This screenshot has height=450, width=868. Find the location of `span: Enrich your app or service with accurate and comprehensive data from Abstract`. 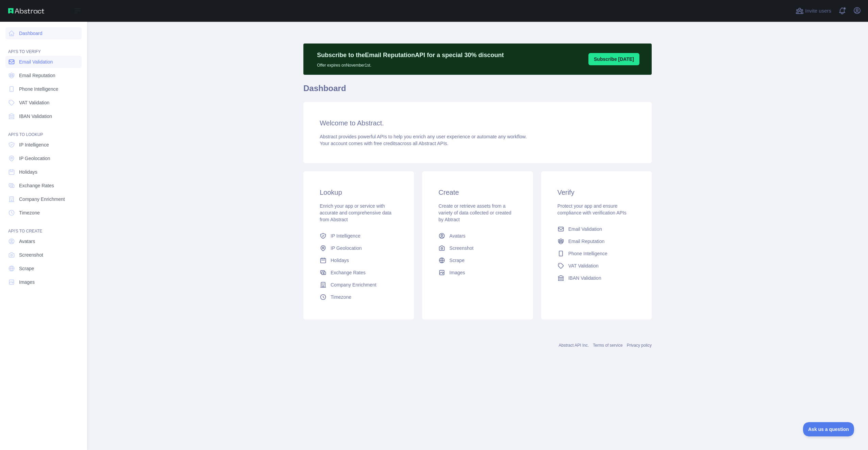

span: Enrich your app or service with accurate and comprehensive data from Abstract is located at coordinates (355, 213).